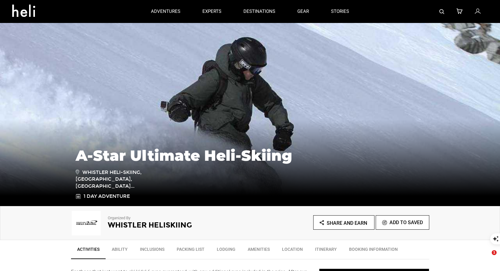 The height and width of the screenshot is (271, 500). Describe the element at coordinates (373, 251) in the screenshot. I see `a: BOOKING INFORMATION` at that location.